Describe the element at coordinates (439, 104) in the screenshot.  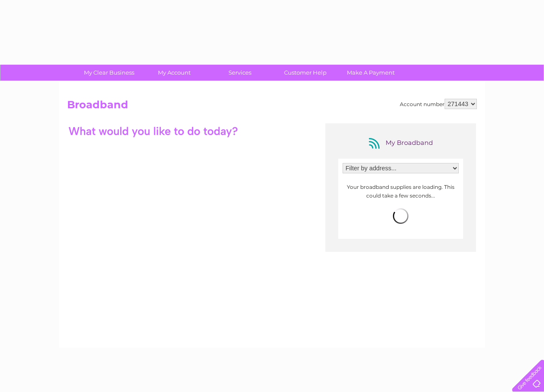
I see `div: Account number` at that location.